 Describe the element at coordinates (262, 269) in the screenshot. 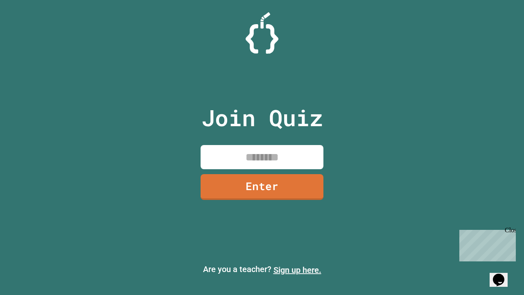

I see `p: Are you a teacher?` at that location.